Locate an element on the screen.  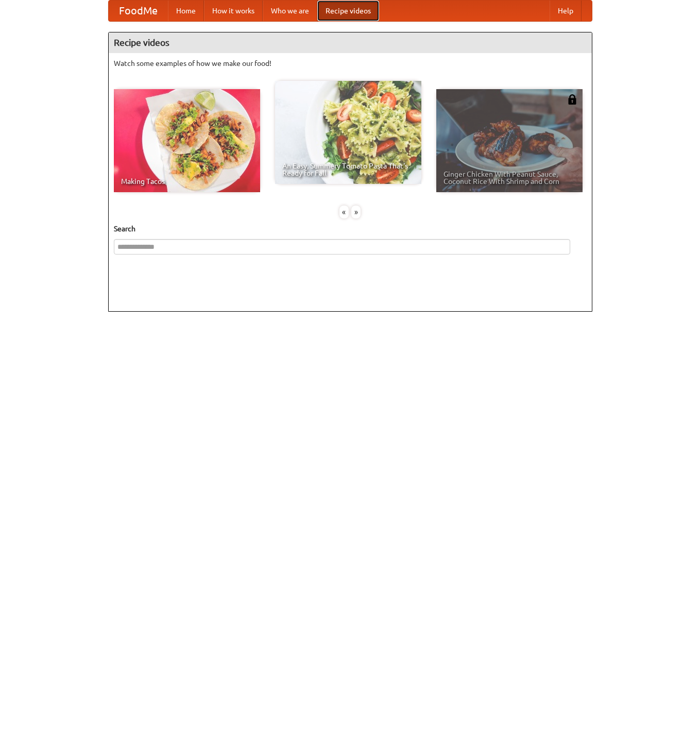
a: Making Tacos is located at coordinates (187, 141).